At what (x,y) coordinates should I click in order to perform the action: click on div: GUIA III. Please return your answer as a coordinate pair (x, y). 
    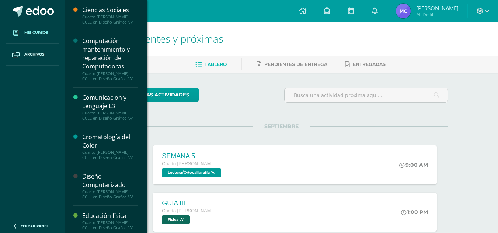
    Looking at the image, I should click on (190, 204).